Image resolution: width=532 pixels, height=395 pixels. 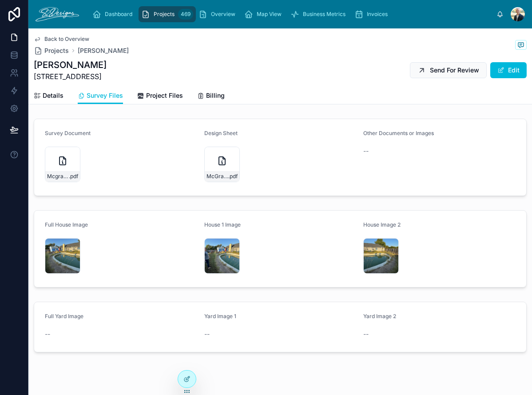 I want to click on span: Other Documents or Images, so click(x=399, y=133).